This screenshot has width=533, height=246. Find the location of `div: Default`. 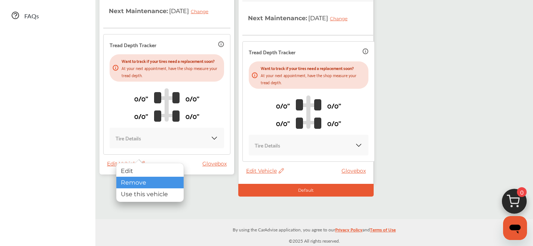

div: Default is located at coordinates (306, 190).